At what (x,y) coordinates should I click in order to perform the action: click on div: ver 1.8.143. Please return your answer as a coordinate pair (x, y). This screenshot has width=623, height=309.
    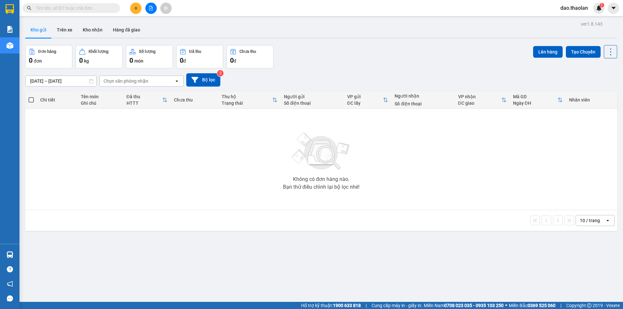
    Looking at the image, I should click on (591, 24).